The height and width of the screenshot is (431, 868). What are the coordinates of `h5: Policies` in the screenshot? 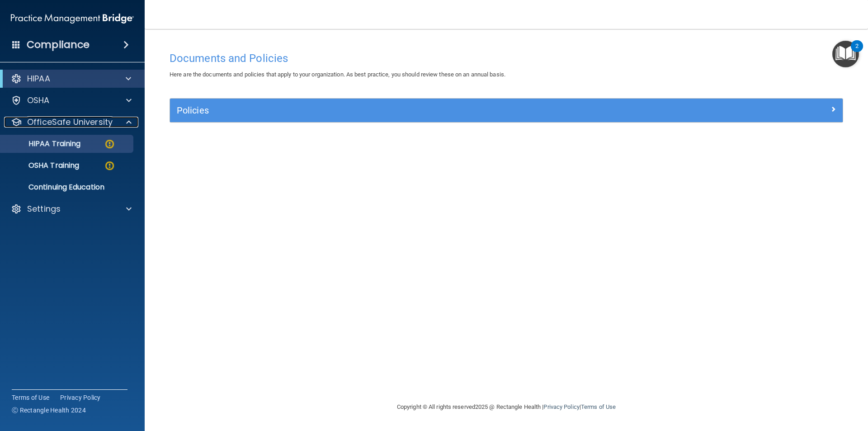 It's located at (423, 111).